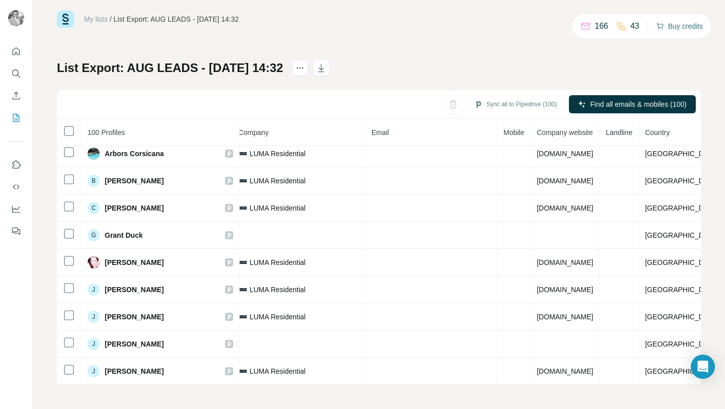 Image resolution: width=725 pixels, height=409 pixels. I want to click on button: My lists, so click(16, 118).